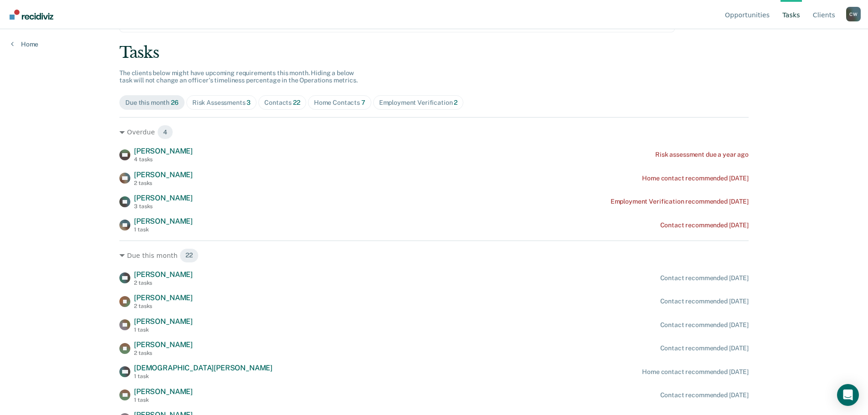  What do you see at coordinates (31, 14) in the screenshot?
I see `img: Recidiviz` at bounding box center [31, 14].